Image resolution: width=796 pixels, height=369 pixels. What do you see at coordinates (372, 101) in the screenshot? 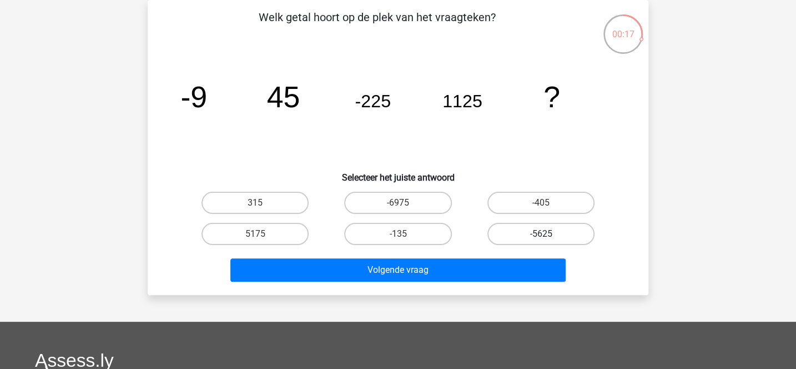
I see `tspan: -225` at bounding box center [372, 101].